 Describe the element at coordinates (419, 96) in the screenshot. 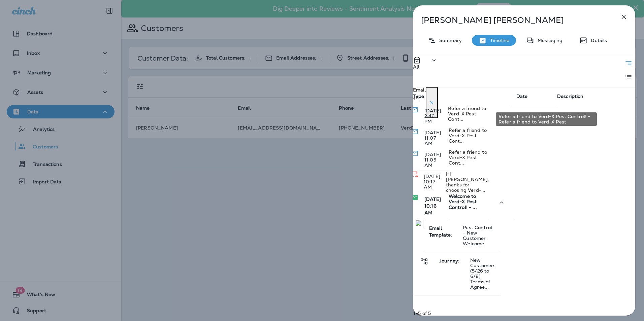

I see `span: Type` at that location.